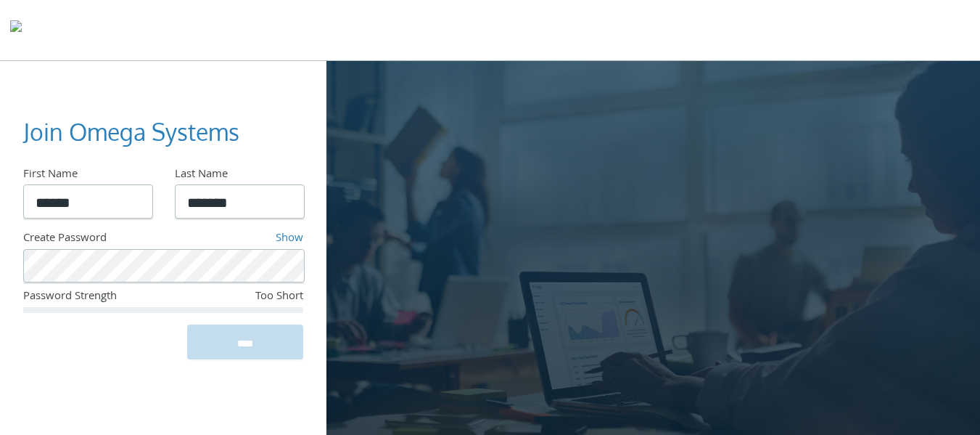 The image size is (980, 435). Describe the element at coordinates (158, 132) in the screenshot. I see `h3: Join Omega Systems` at that location.